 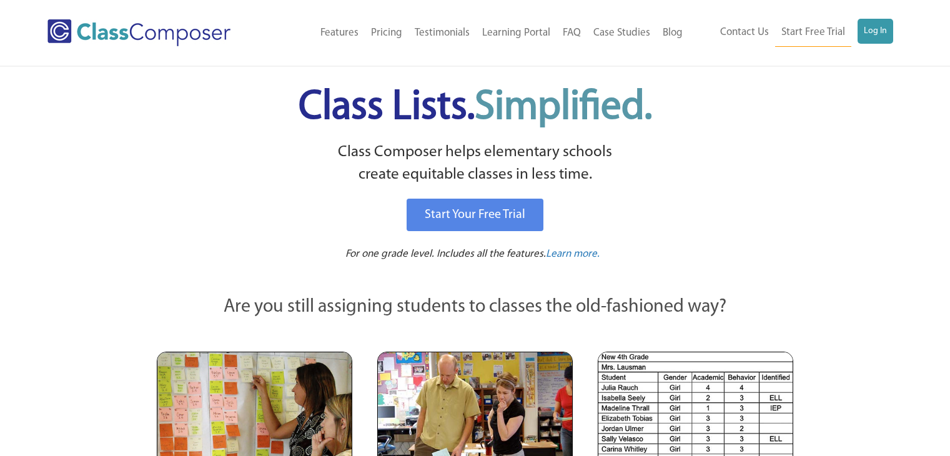 What do you see at coordinates (875, 31) in the screenshot?
I see `a: Log In` at bounding box center [875, 31].